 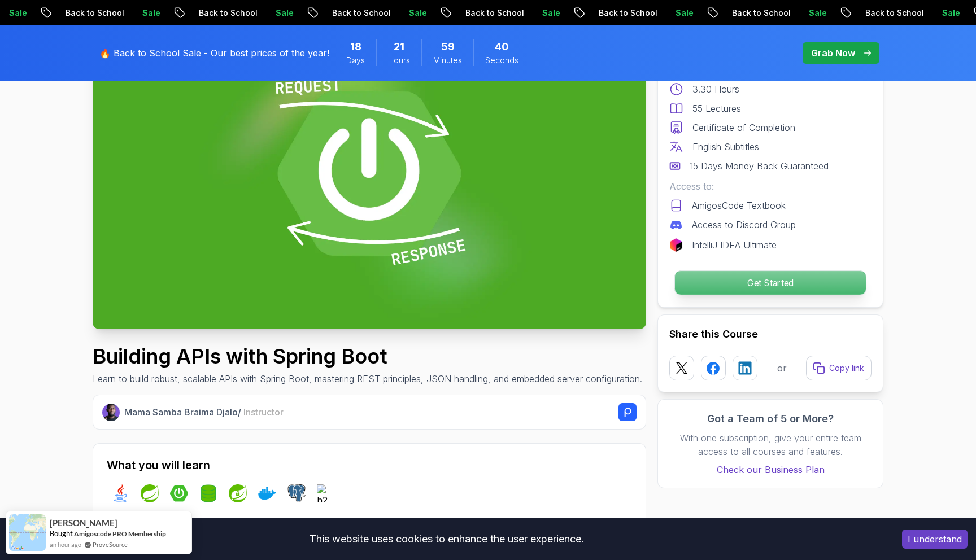 I want to click on p: Access to Discord Group, so click(x=744, y=225).